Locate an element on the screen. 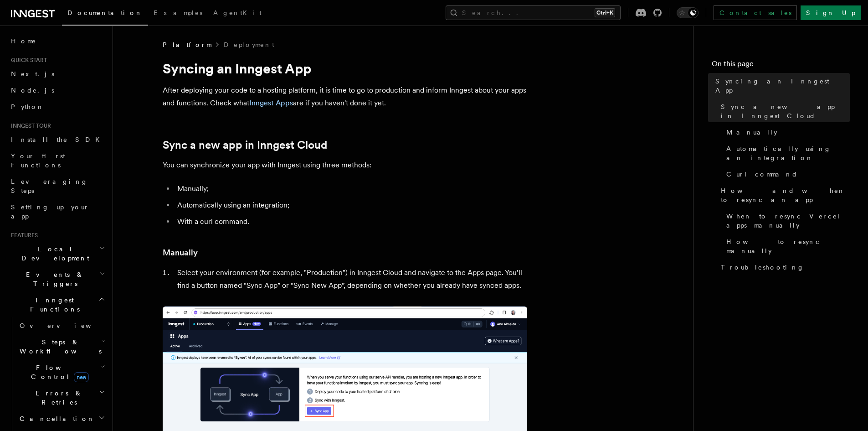 The image size is (868, 431). span: How to resync manually is located at coordinates (788, 247).